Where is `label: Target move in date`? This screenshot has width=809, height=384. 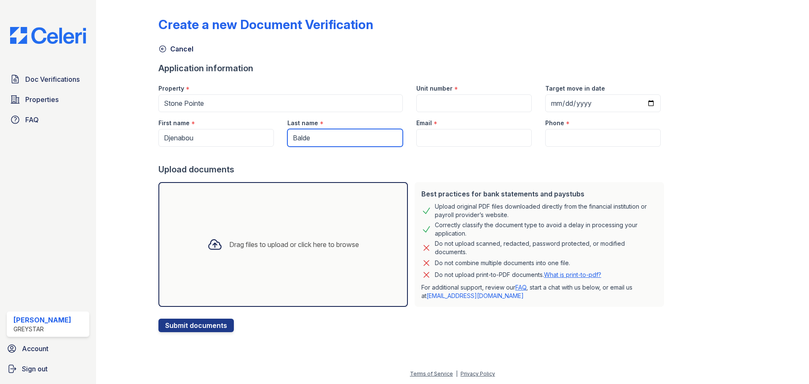
label: Target move in date is located at coordinates (575, 88).